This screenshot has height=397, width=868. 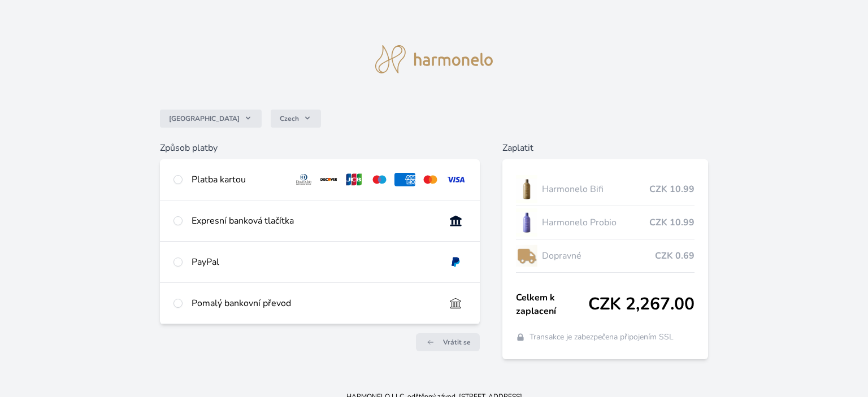 I want to click on div: Platba kartou, so click(x=238, y=180).